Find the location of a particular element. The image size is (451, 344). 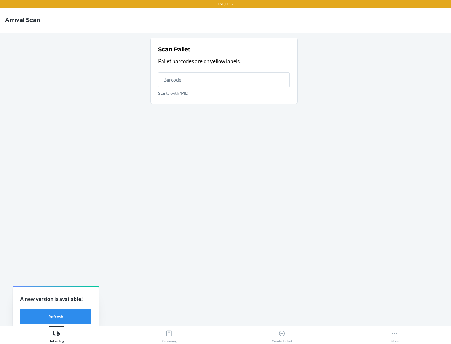

p: Pallet barcodes are on yellow labels. is located at coordinates (224, 61).